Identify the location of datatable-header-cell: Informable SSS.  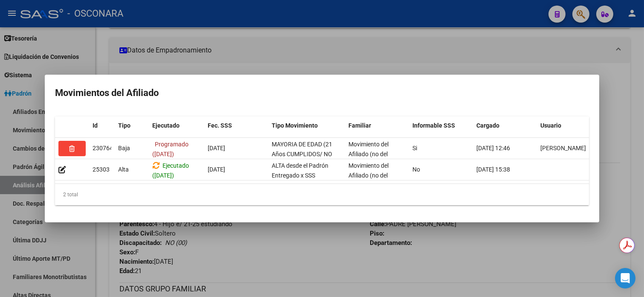
(441, 126).